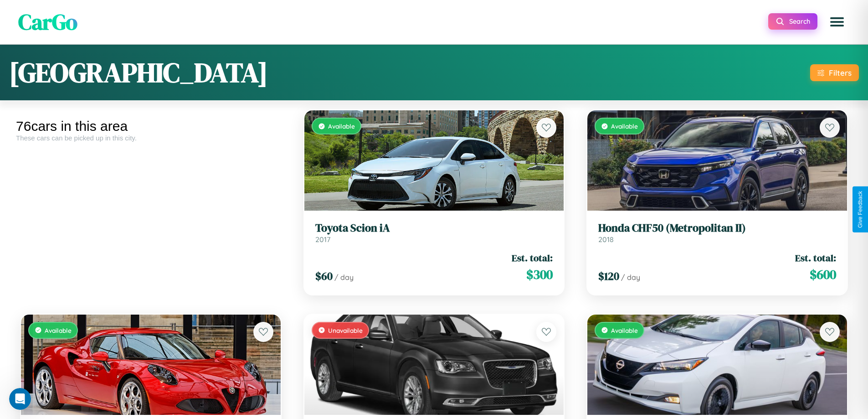  Describe the element at coordinates (345, 330) in the screenshot. I see `span: Unavailable` at that location.